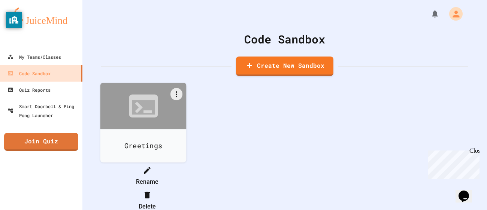 This screenshot has width=487, height=210. I want to click on a: Create New Sandbox, so click(285, 66).